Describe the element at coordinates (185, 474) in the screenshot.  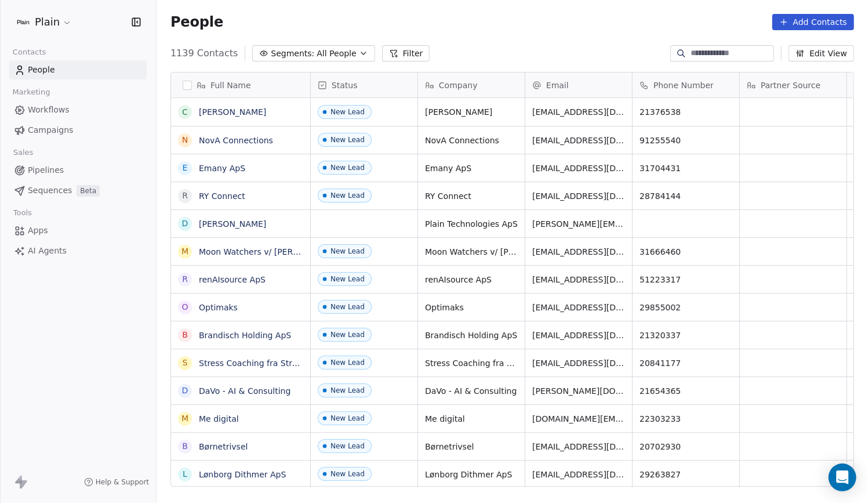
I see `div: L` at that location.